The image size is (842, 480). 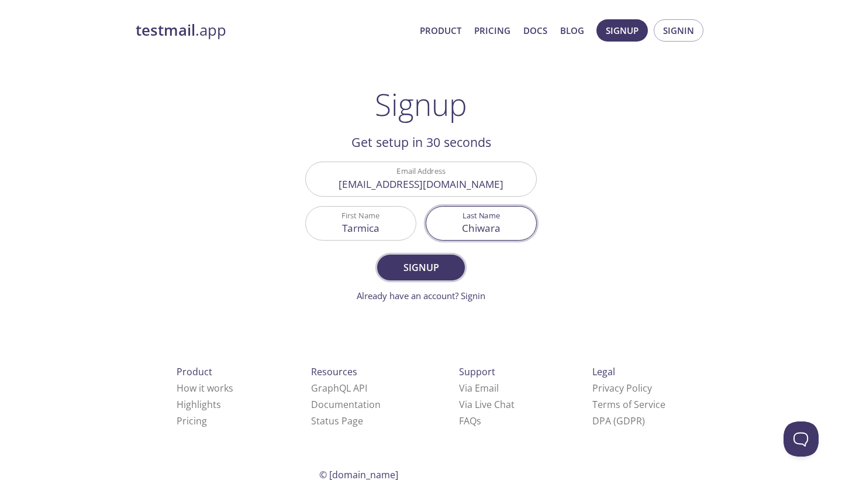 What do you see at coordinates (619, 421) in the screenshot?
I see `a: DPA (GDPR)` at bounding box center [619, 421].